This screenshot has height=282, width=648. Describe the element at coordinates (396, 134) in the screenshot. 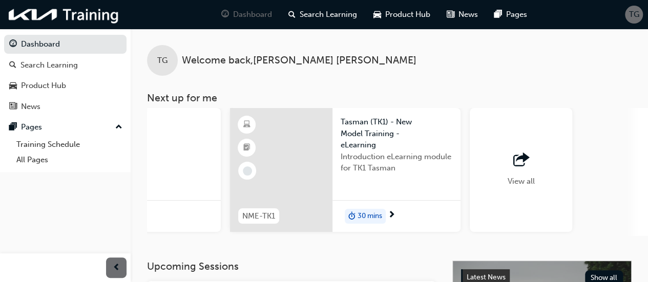

I see `span: Tasman (TK1) - New Model Training - eLearning` at that location.